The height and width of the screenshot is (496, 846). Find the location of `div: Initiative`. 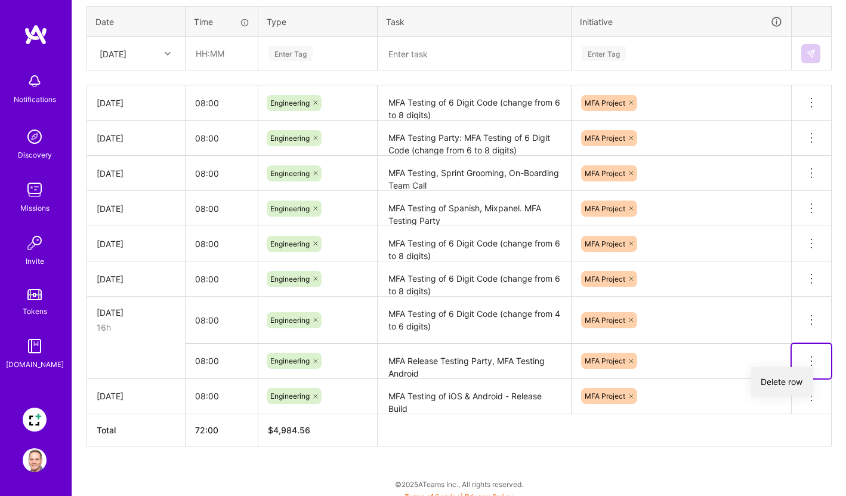

div: Initiative is located at coordinates (681, 21).